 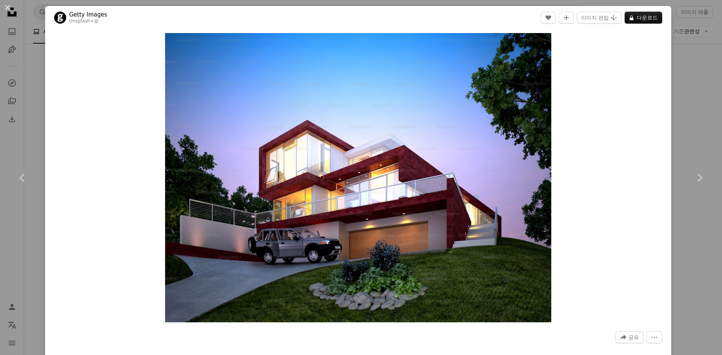 What do you see at coordinates (358, 178) in the screenshot?
I see `button: 이 이미지 확대` at bounding box center [358, 178].